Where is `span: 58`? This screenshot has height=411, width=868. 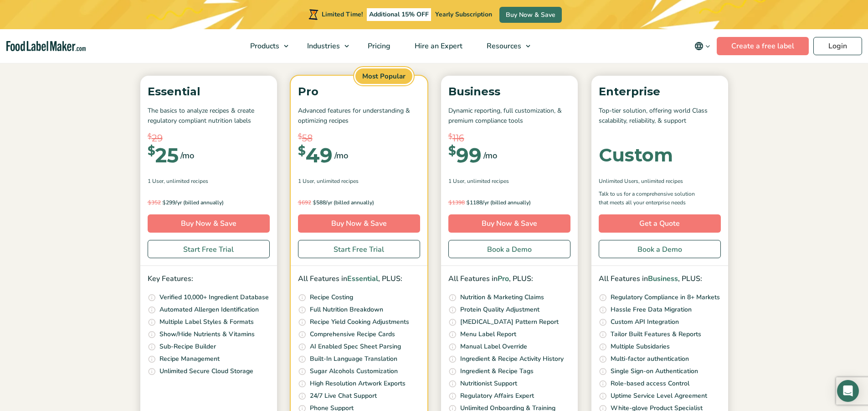
span: 58 is located at coordinates (307, 138).